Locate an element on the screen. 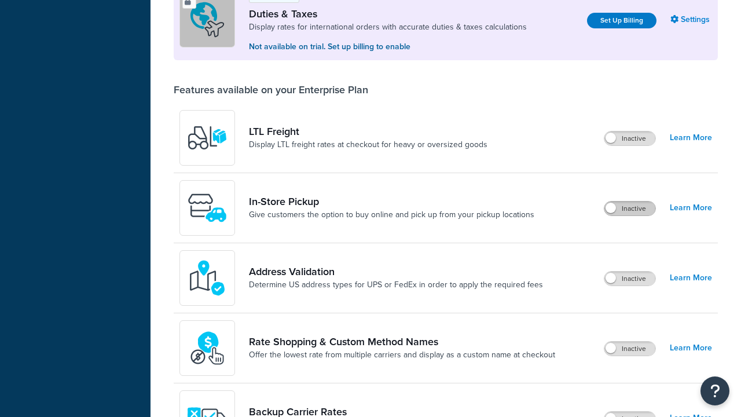 The height and width of the screenshot is (417, 741). a: Determine US address types for UPS or FedEx in order to apply the required fees is located at coordinates (396, 285).